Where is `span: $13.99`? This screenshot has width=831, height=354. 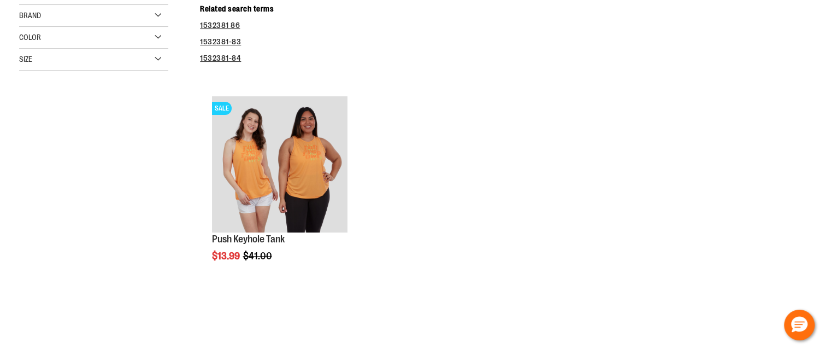 span: $13.99 is located at coordinates (227, 256).